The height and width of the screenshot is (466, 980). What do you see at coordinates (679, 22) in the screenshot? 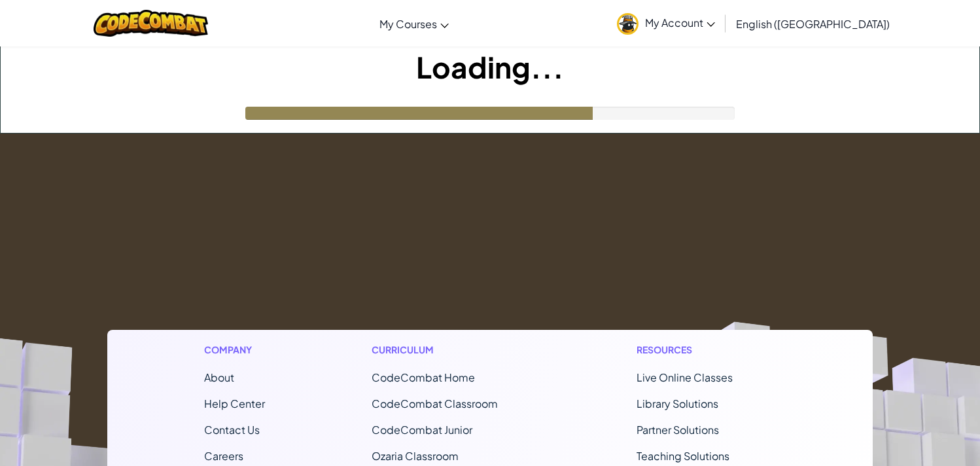
I see `span: My Account` at bounding box center [679, 22].